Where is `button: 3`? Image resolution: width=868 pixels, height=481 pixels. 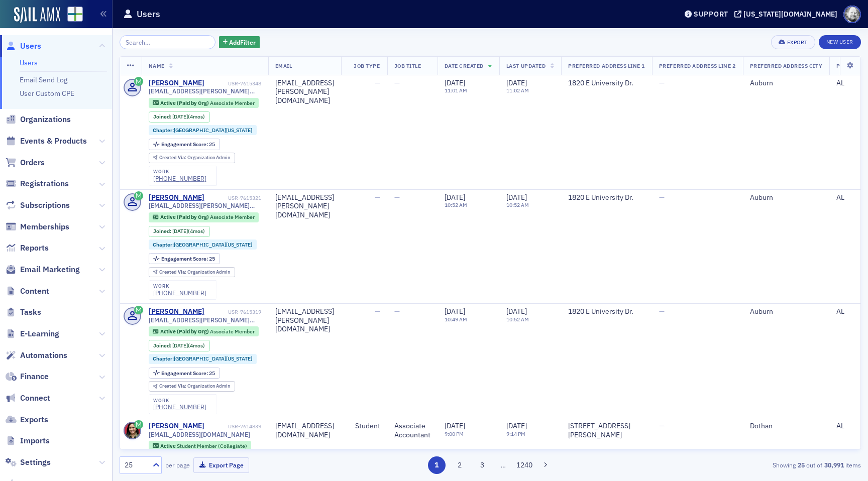 button: 3 is located at coordinates (482, 465).